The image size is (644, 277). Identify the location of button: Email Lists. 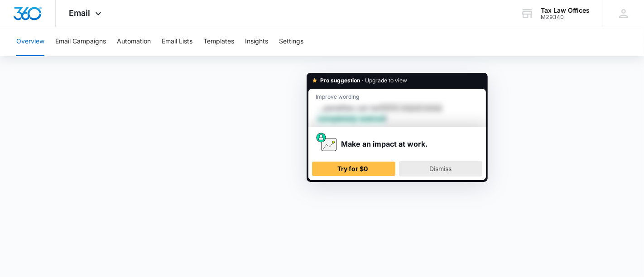
(177, 42).